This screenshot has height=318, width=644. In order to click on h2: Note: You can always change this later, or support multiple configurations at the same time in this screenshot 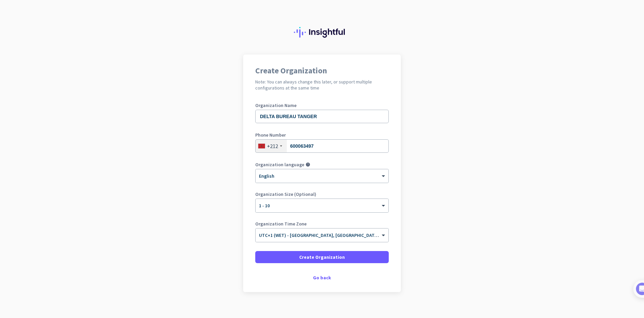, I will do `click(322, 85)`.